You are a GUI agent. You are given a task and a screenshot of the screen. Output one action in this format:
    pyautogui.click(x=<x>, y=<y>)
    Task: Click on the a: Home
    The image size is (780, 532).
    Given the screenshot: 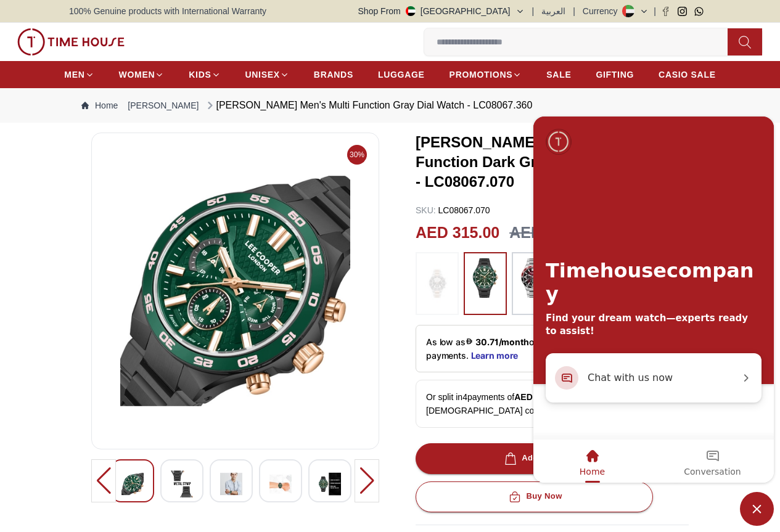 What is the action you would take?
    pyautogui.click(x=99, y=105)
    